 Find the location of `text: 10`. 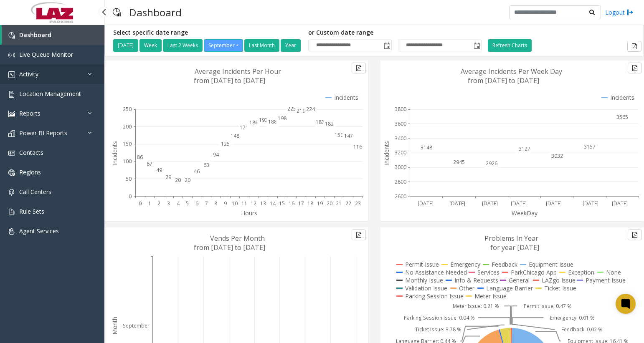

text: 10 is located at coordinates (235, 203).